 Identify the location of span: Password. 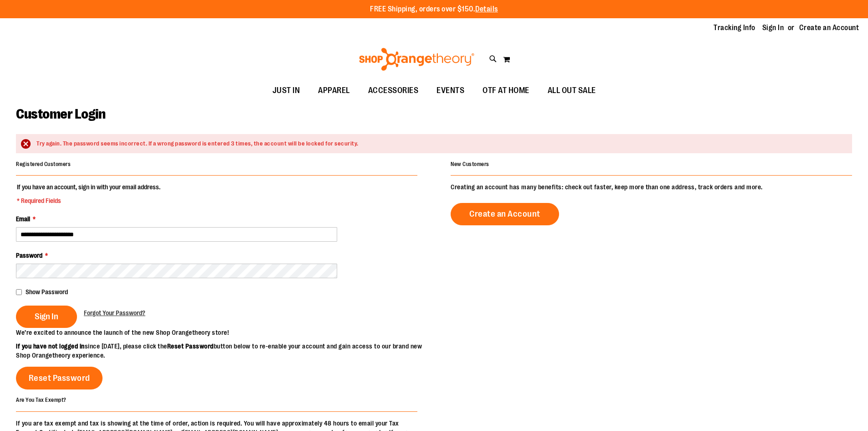
(29, 255).